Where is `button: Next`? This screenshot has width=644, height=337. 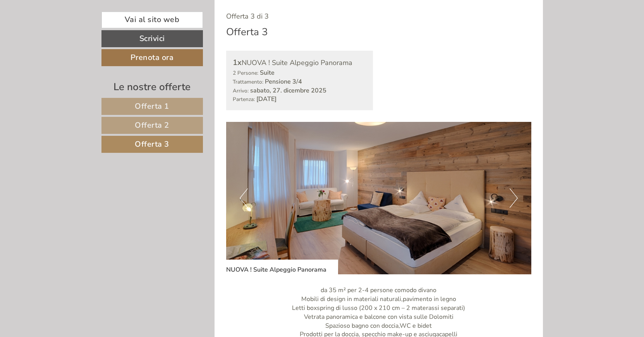
button: Next is located at coordinates (514, 198).